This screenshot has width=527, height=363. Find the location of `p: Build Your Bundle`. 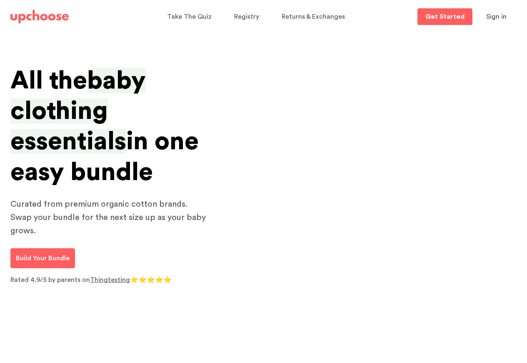

p: Build Your Bundle is located at coordinates (42, 259).